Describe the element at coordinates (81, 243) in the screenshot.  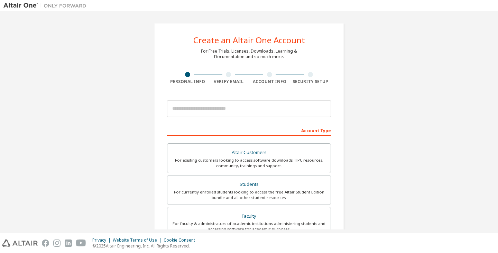
I see `img: youtube.svg` at that location.